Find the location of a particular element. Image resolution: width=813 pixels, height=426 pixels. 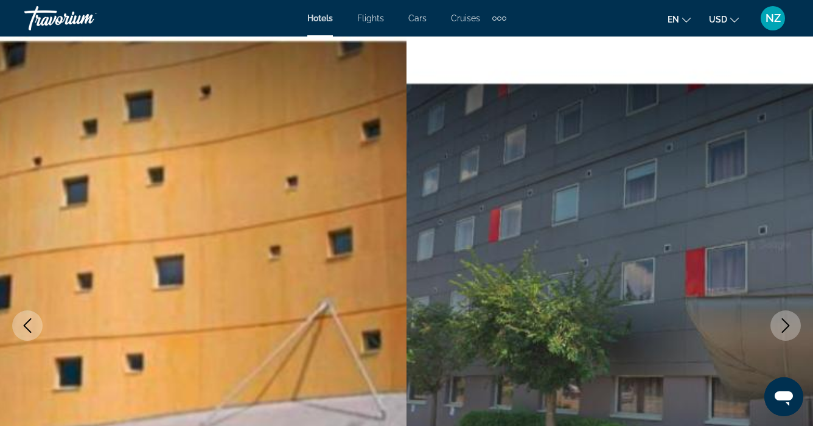

button: User Menu is located at coordinates (773, 18).